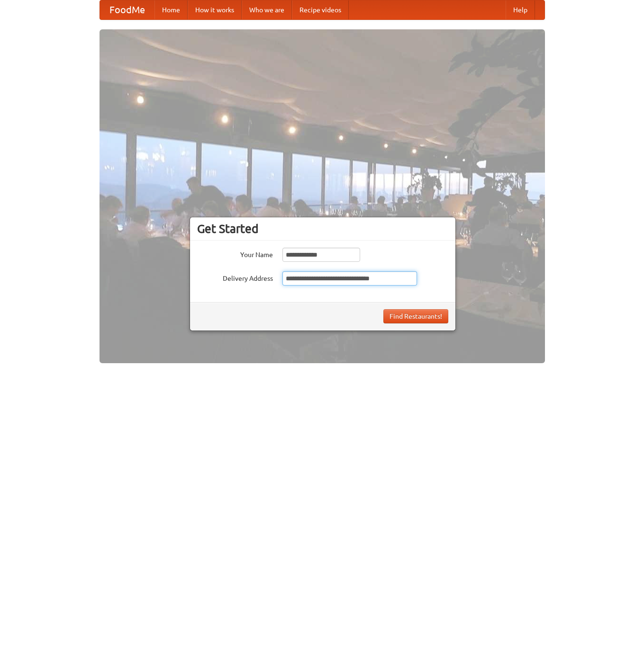 Image resolution: width=644 pixels, height=670 pixels. What do you see at coordinates (127, 10) in the screenshot?
I see `a: FoodMe` at bounding box center [127, 10].